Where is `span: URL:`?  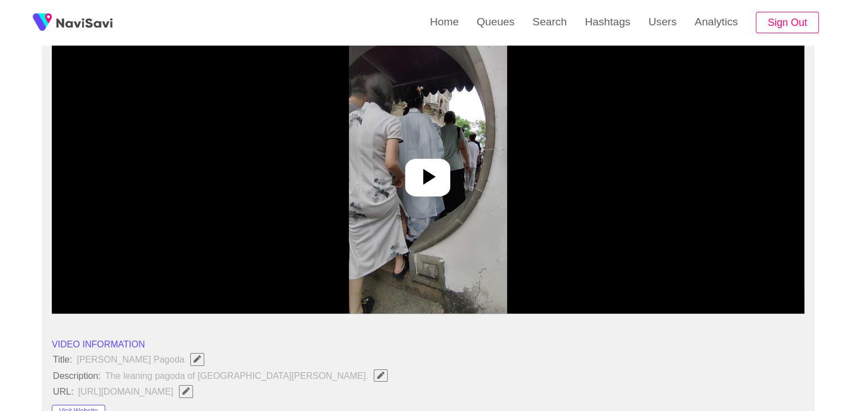
span: URL: is located at coordinates (63, 391).